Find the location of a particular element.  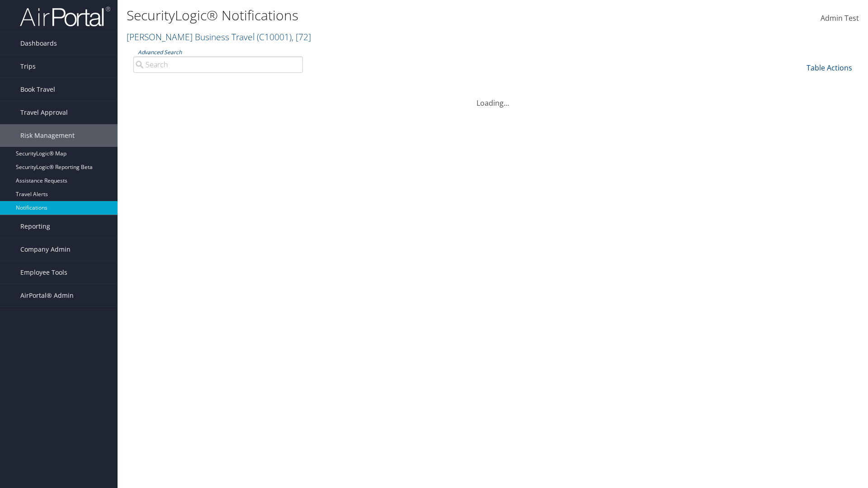

a: Table Actions is located at coordinates (829, 68).